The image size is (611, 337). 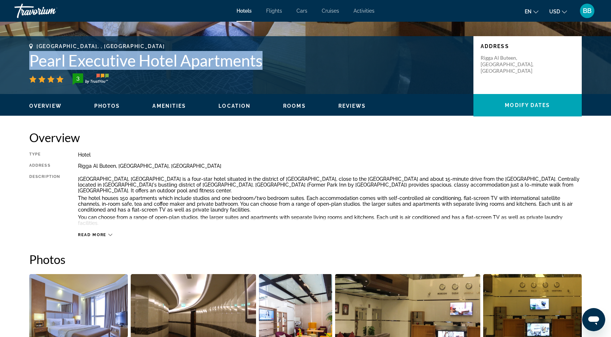 I want to click on p: You can choose from a range of open-plan studios. the larger suites and apartments with separate ..., so click(x=330, y=220).